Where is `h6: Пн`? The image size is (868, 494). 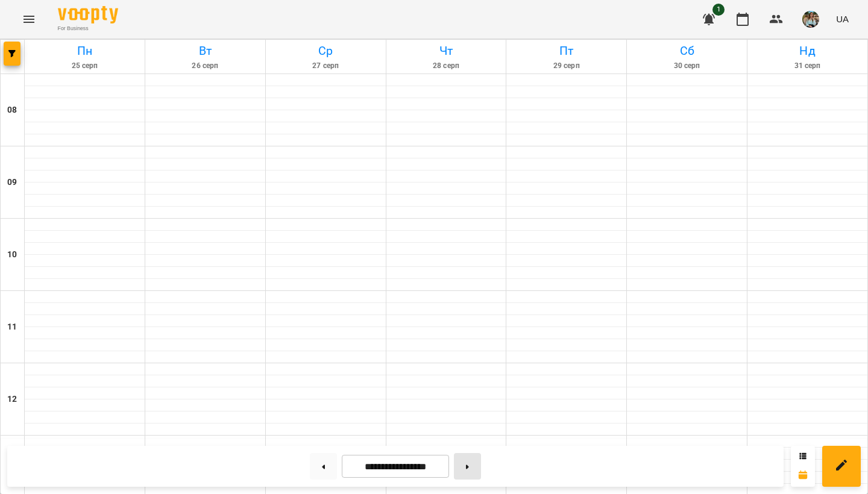 h6: Пн is located at coordinates (84, 50).